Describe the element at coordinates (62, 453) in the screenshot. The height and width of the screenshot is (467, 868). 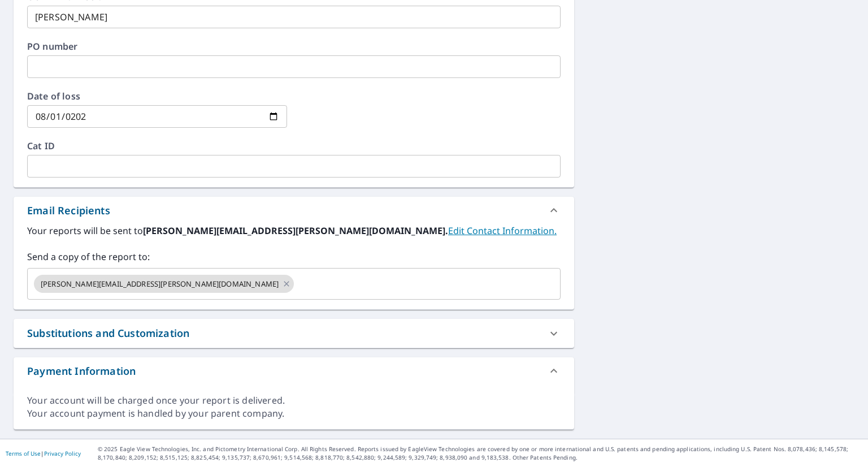
I see `a: Privacy Policy` at that location.